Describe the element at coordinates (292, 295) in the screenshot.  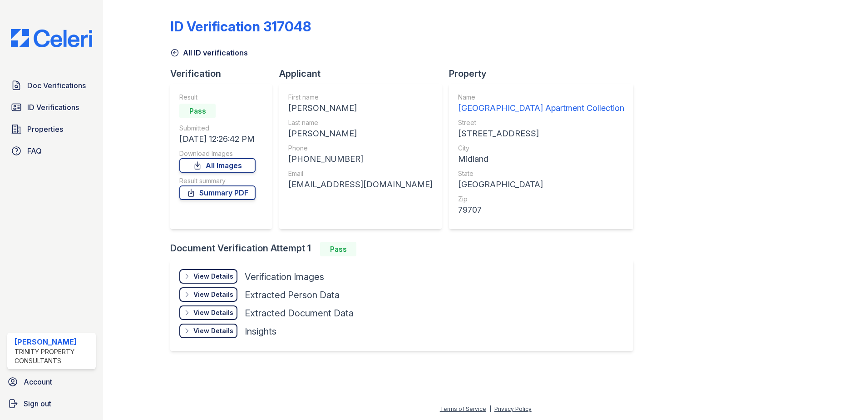
I see `div: Extracted Person Data` at that location.